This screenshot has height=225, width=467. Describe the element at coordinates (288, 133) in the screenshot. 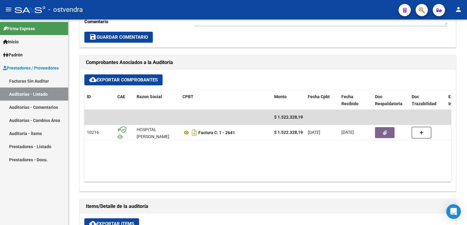

I see `strong: $ 1.522.328,19` at that location.